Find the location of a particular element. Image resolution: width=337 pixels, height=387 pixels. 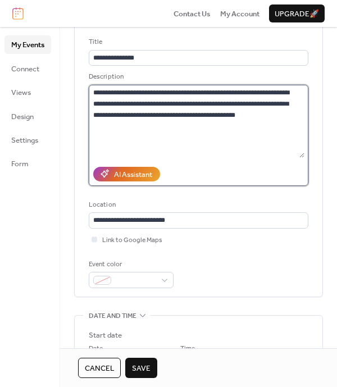

a: Design is located at coordinates (28, 116).